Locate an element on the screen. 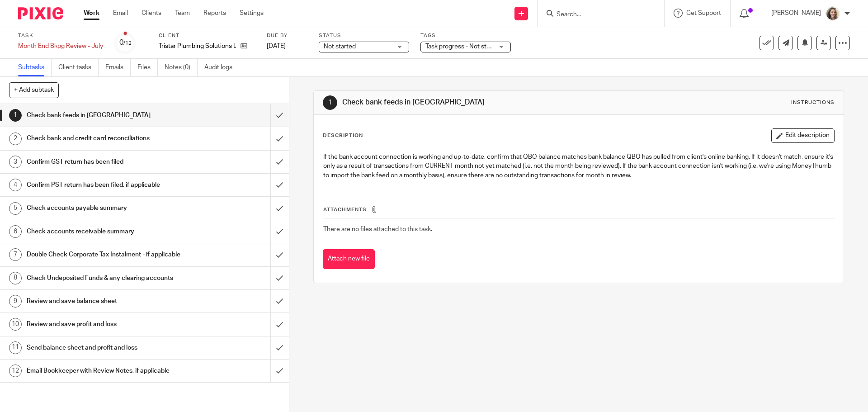 The width and height of the screenshot is (868, 412). div: 7 is located at coordinates (16, 255).